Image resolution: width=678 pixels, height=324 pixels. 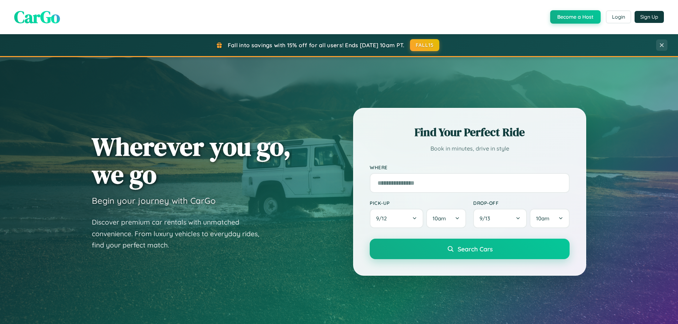 I want to click on span: 9 / 12, so click(x=383, y=219).